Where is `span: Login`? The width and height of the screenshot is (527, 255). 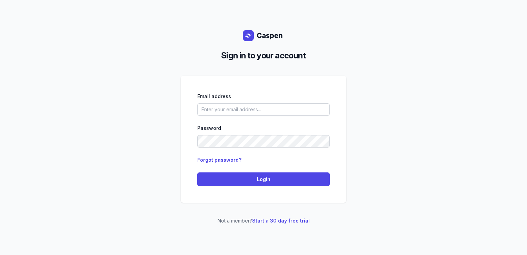
span: Login is located at coordinates (264, 179).